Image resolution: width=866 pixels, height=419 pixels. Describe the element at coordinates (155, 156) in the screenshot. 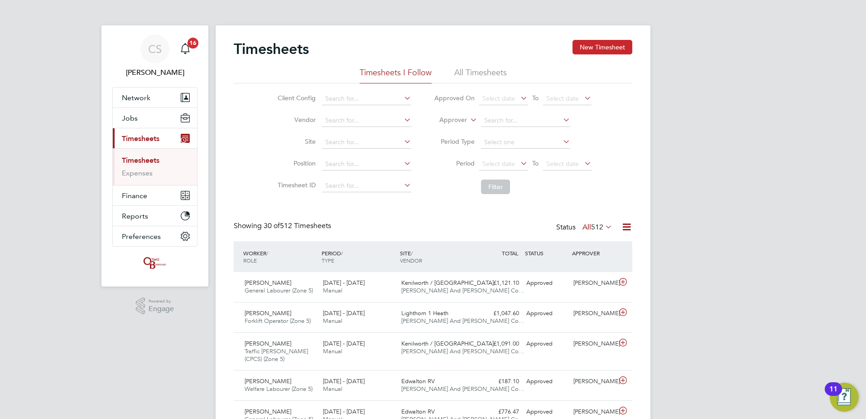

I see `nav: Main navigation` at that location.